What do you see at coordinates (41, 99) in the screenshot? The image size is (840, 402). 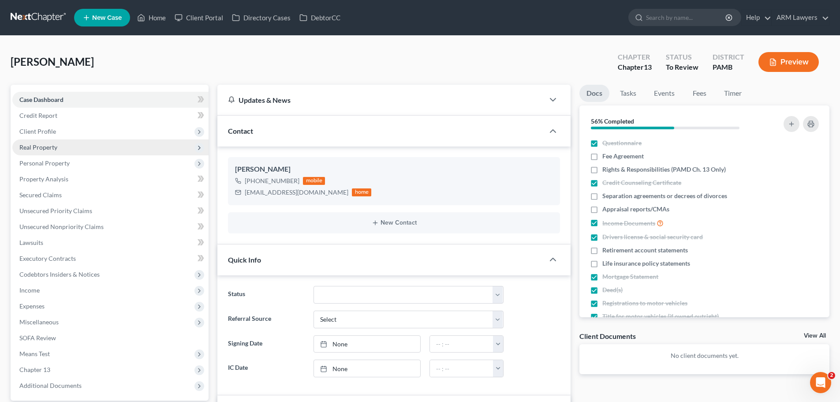 I see `span: Case Dashboard` at bounding box center [41, 99].